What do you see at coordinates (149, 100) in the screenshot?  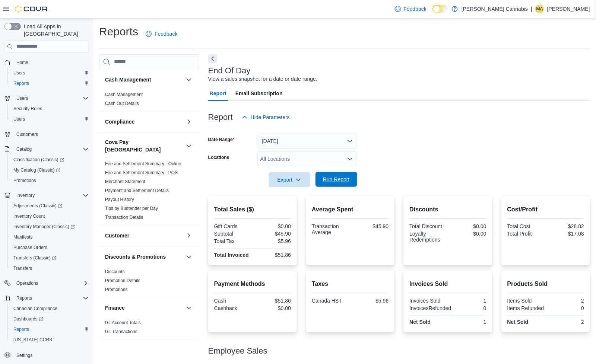 I see `div: Cash Management` at bounding box center [149, 100].